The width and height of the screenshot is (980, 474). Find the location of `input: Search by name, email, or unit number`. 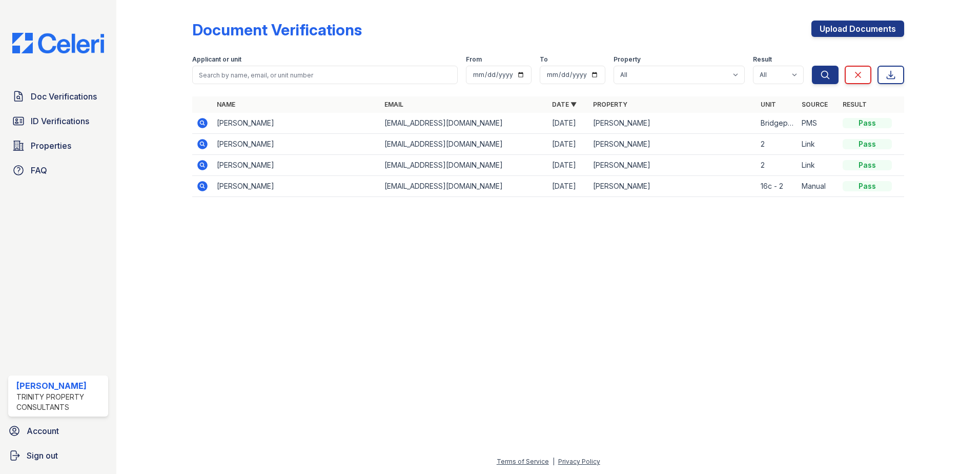

input: Search by name, email, or unit number is located at coordinates (325, 75).